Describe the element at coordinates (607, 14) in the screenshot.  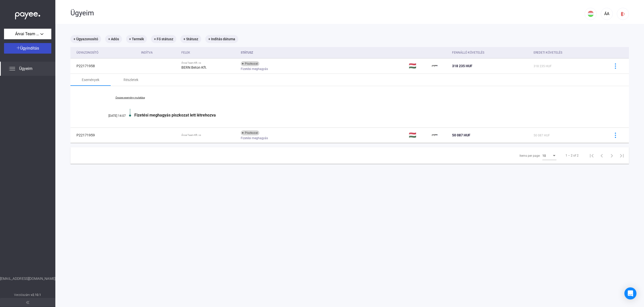
I see `button: ÁA` at that location.